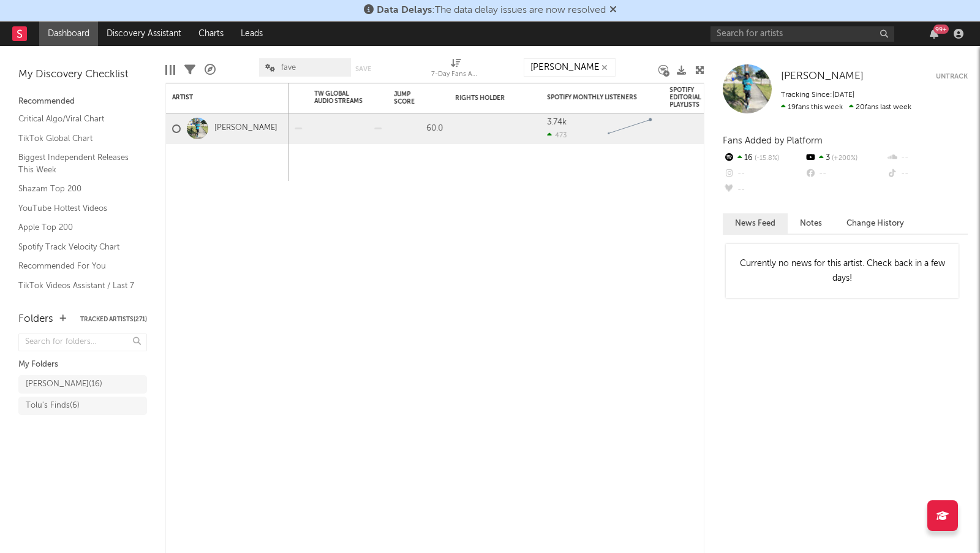  Describe the element at coordinates (252, 33) in the screenshot. I see `a: Leads` at that location.